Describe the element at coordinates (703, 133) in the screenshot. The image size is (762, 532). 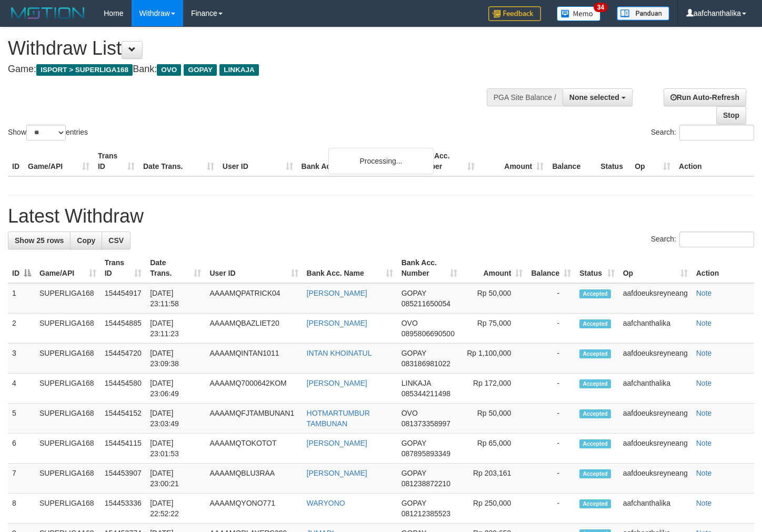
I see `label: Search:` at that location.